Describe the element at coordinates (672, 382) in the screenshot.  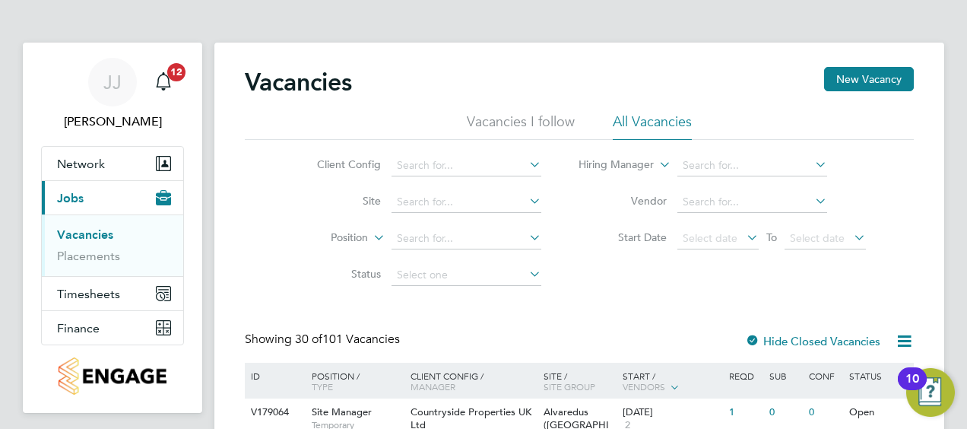
I see `div: Start /` at that location.